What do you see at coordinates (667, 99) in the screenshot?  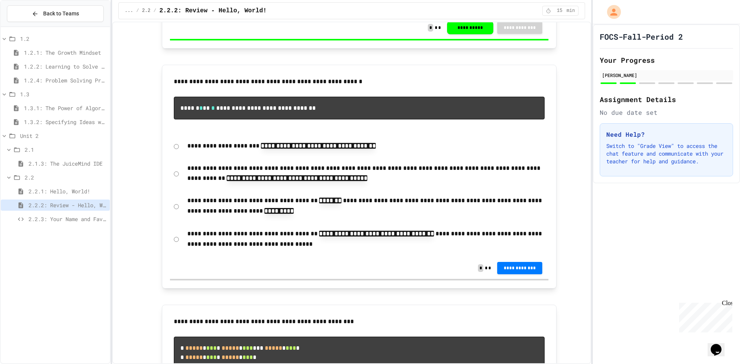 I see `h2: Assignment Details` at bounding box center [667, 99].